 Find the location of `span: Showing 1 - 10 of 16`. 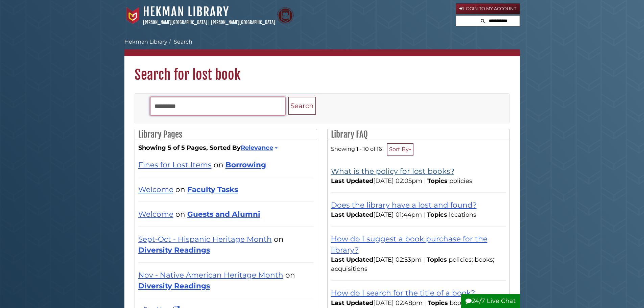

span: Showing 1 - 10 of 16 is located at coordinates (356, 149).